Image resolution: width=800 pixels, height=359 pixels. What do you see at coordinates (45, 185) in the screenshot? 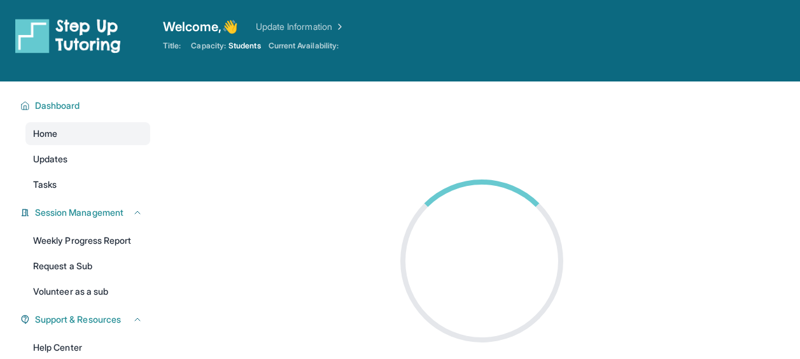
I see `span: Tasks` at bounding box center [45, 185].